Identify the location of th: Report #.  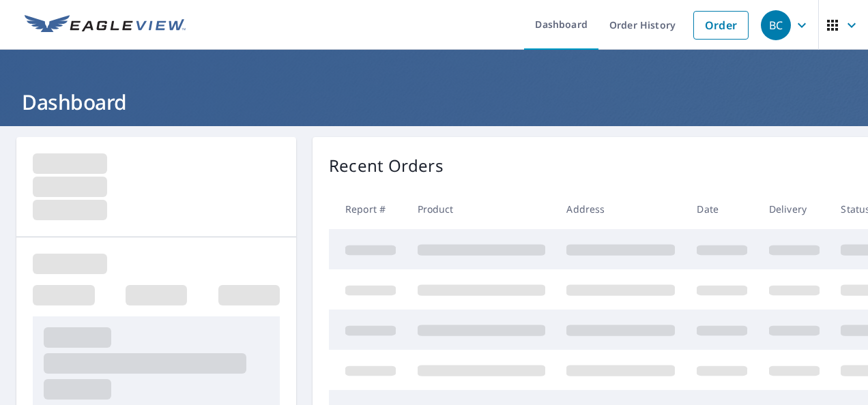
(368, 209).